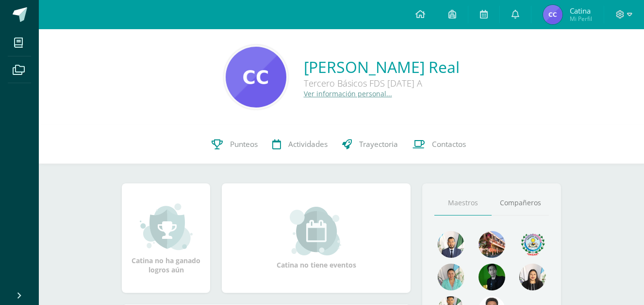 Image resolution: width=644 pixels, height=305 pixels. What do you see at coordinates (451, 244) in the screenshot?
I see `img: 21412c482214544dcb6ee897b1353cb7.png` at bounding box center [451, 244].